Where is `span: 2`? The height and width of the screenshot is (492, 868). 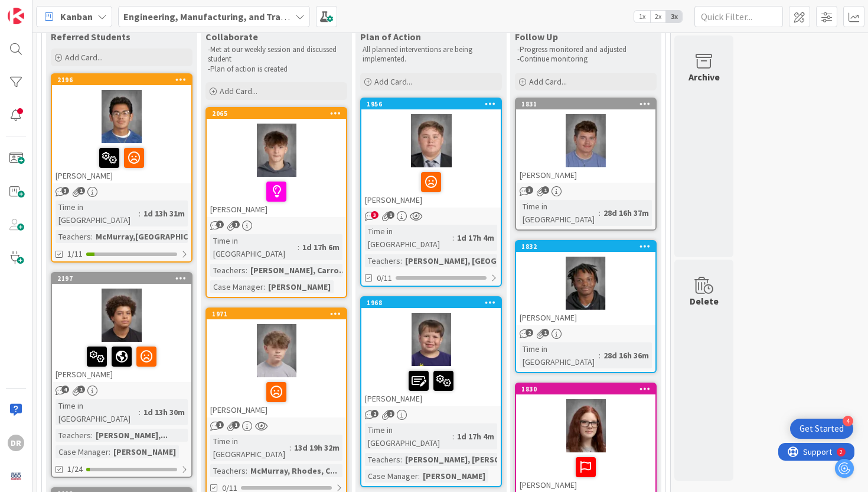
span: 2 is located at coordinates (374, 413).